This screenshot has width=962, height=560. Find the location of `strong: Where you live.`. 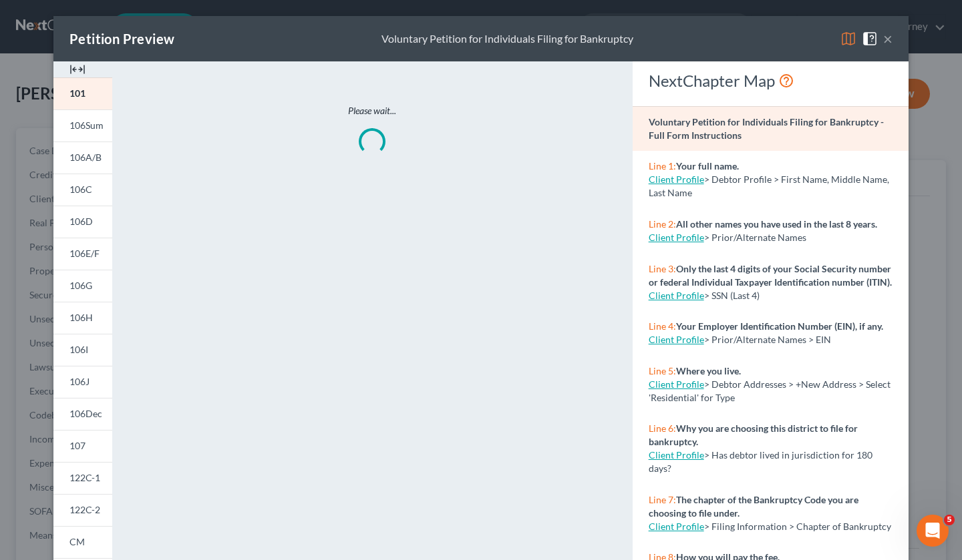

strong: Where you live. is located at coordinates (708, 370).